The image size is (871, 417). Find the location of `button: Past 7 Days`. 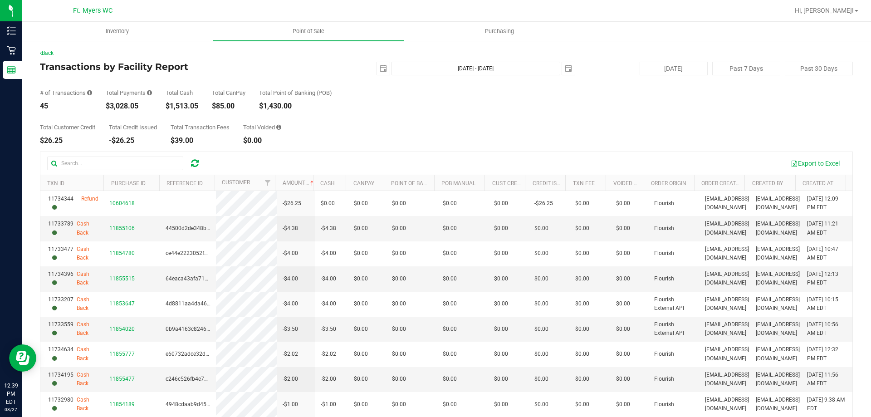

button: Past 7 Days is located at coordinates (747, 69).